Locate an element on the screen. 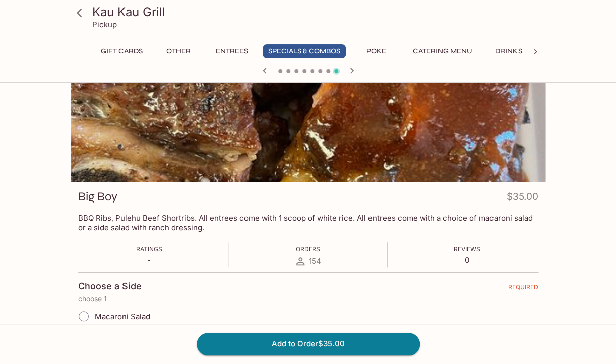  button: Other is located at coordinates (179, 51).